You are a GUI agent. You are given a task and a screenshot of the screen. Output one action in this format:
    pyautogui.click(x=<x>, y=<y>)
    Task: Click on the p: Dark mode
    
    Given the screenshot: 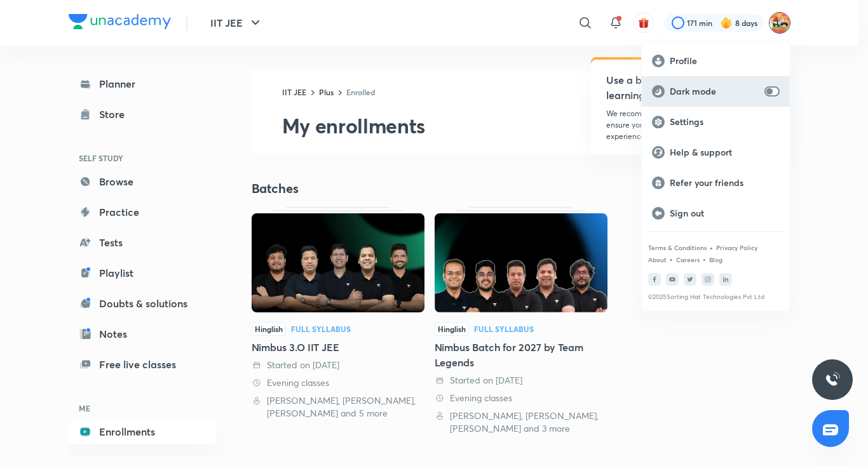 What is the action you would take?
    pyautogui.click(x=715, y=91)
    